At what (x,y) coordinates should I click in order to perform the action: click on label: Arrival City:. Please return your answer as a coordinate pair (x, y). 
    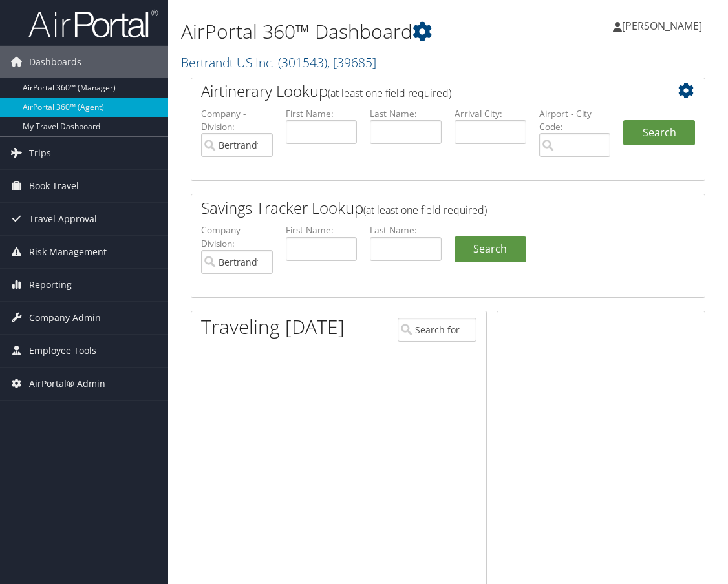
    Looking at the image, I should click on (490, 113).